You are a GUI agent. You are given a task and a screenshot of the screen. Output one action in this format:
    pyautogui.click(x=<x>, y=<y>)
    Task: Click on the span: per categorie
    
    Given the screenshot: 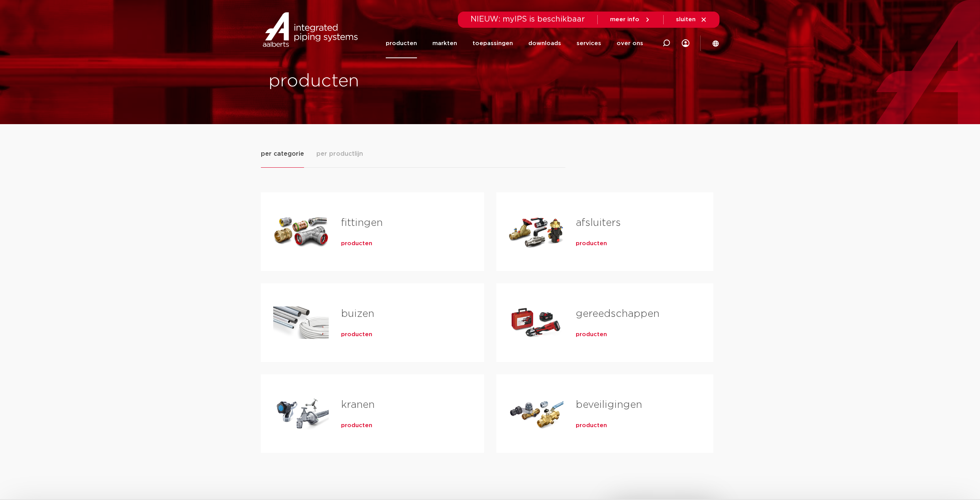 What is the action you would take?
    pyautogui.click(x=282, y=154)
    